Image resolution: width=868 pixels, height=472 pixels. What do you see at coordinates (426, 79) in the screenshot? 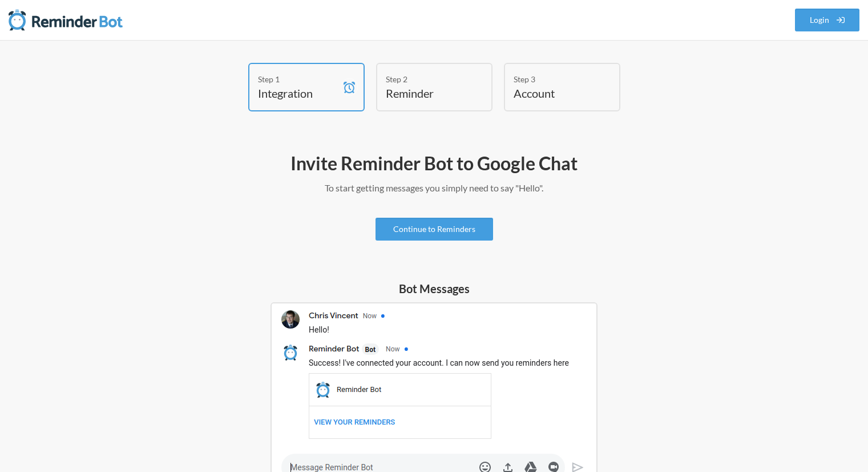
I see `div: Step 2` at bounding box center [426, 79].